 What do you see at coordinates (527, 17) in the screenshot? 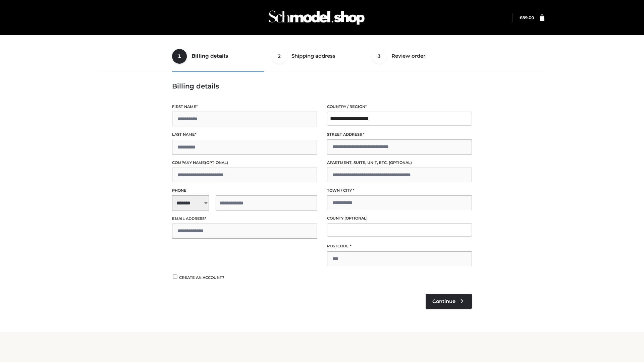
I see `bdi: 89.00` at bounding box center [527, 17].